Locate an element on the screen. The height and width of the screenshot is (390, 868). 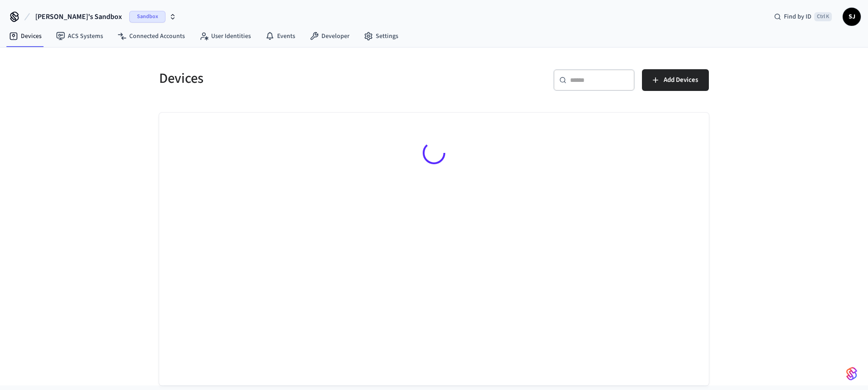
div: Find by IDCtrl K is located at coordinates (803, 17).